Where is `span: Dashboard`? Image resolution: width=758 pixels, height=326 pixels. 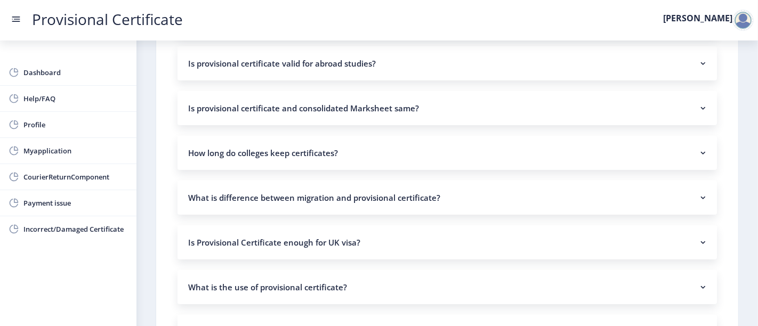 span: Dashboard is located at coordinates (76, 72).